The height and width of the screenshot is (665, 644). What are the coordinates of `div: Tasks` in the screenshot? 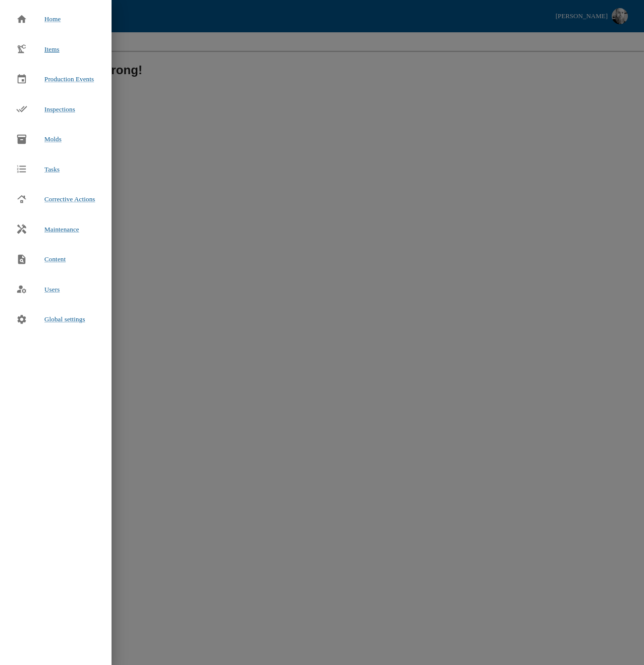 It's located at (38, 169).